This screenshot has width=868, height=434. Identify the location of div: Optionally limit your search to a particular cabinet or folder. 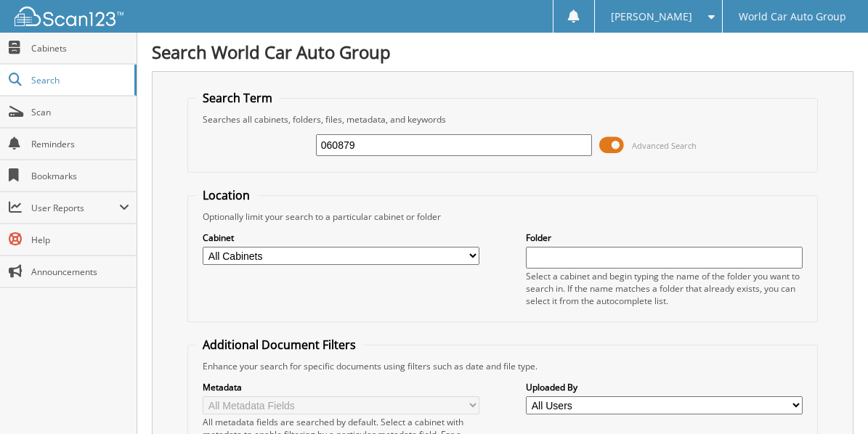
(502, 216).